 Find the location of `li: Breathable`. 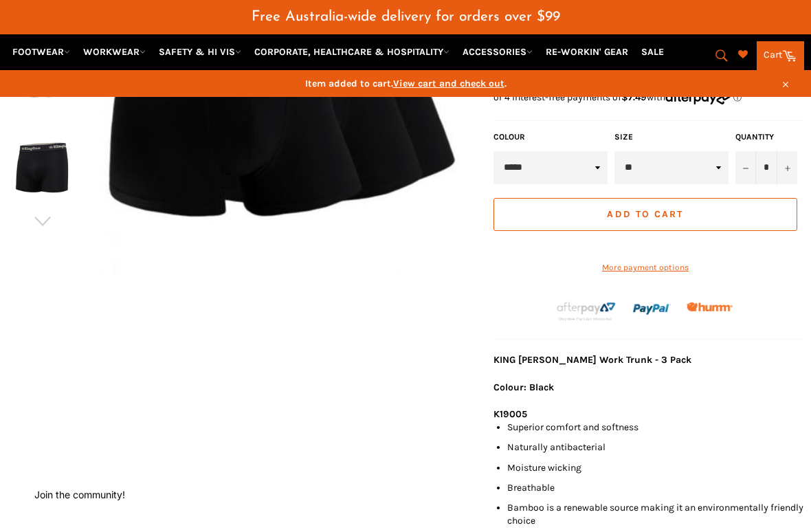

li: Breathable is located at coordinates (656, 487).